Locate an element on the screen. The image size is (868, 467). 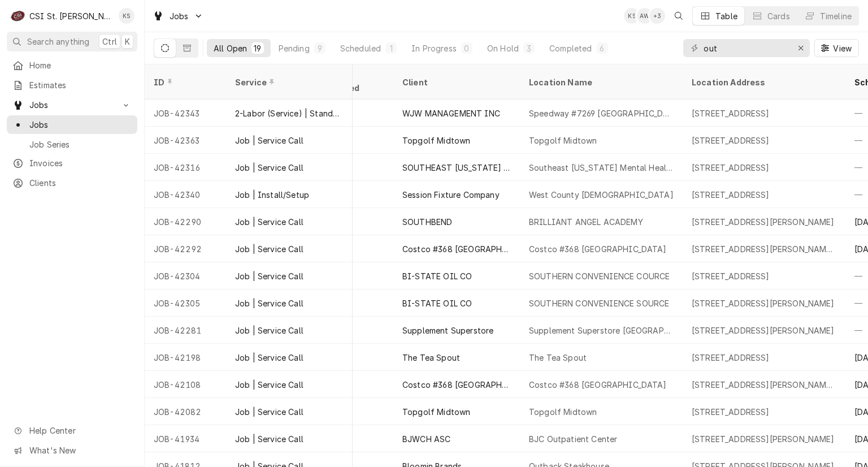
div: JOB-42082 is located at coordinates (185, 412).